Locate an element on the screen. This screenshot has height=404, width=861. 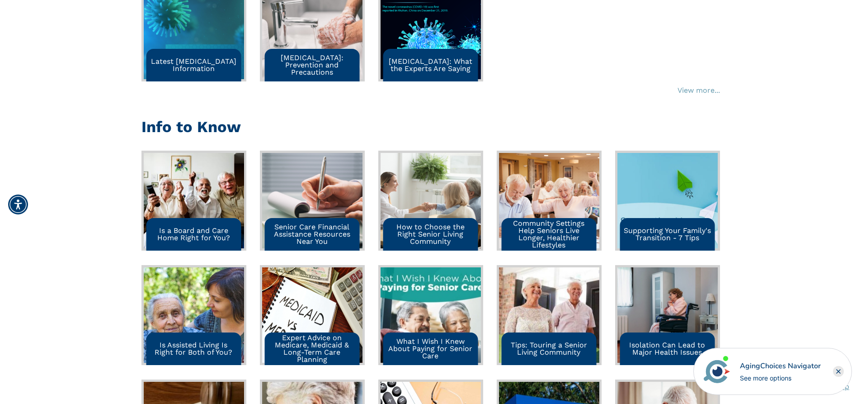
div: AgingChoices Navigator is located at coordinates (780, 366).